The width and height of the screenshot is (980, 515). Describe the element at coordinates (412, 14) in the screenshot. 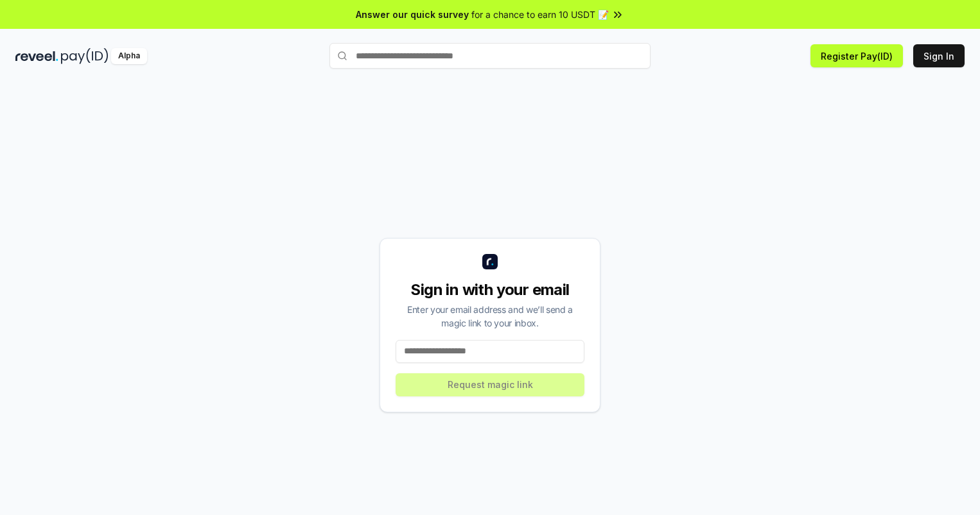

I see `span: Answer our quick survey` at that location.